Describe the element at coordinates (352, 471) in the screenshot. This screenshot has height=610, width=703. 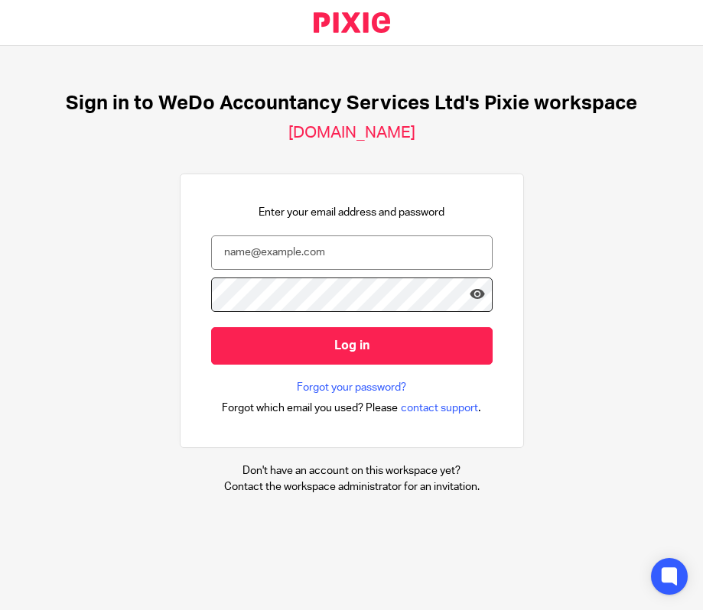
I see `p: Don't have an account on this workspace yet?` at that location.